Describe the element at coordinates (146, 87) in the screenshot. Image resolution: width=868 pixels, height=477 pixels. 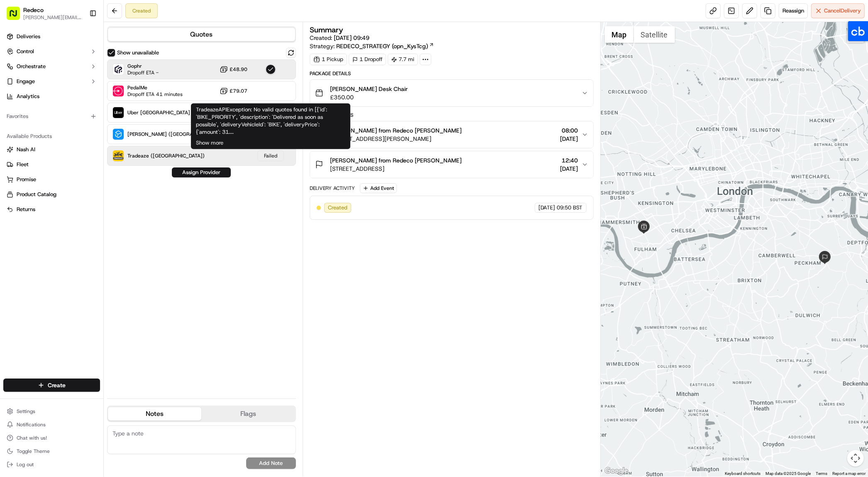
I see `button: Start new chat` at that location.